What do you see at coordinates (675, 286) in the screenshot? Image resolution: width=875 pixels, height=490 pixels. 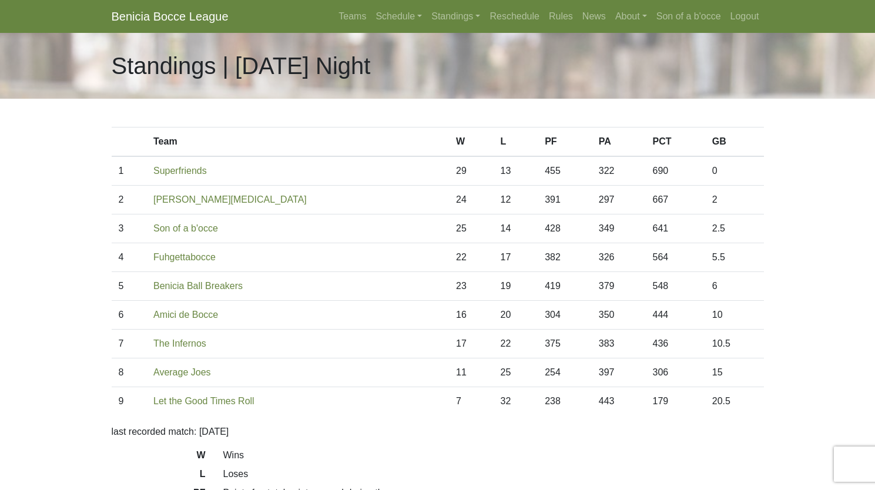 I see `td: 548` at bounding box center [675, 286].